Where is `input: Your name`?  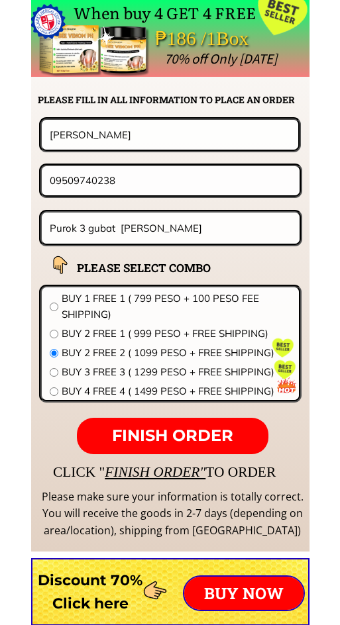 input: Your name is located at coordinates (170, 134).